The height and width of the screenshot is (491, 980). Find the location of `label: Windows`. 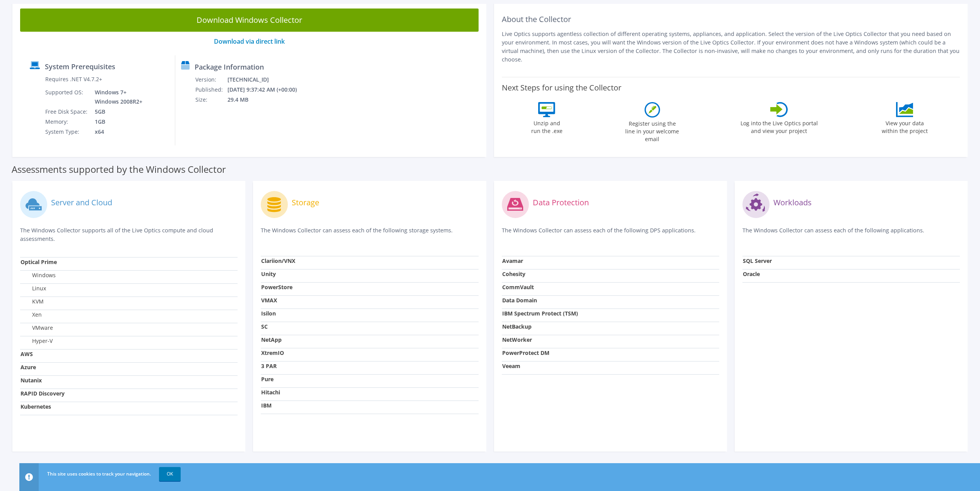

label: Windows is located at coordinates (38, 276).